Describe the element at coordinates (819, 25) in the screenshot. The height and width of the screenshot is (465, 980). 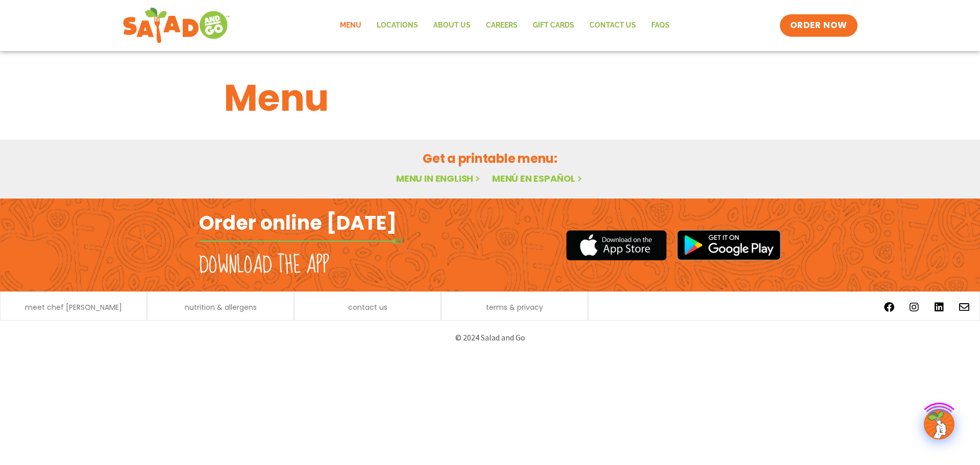
I see `a: ORDER NOW` at that location.